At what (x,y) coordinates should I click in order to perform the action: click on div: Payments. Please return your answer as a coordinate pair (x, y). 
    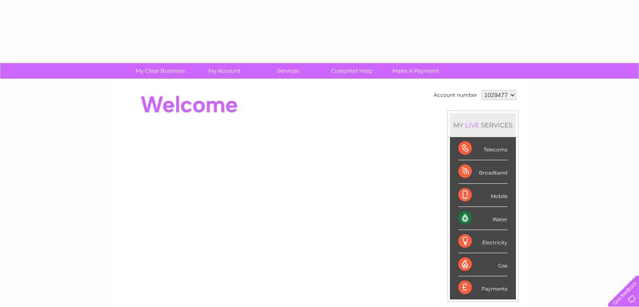
    Looking at the image, I should click on (483, 288).